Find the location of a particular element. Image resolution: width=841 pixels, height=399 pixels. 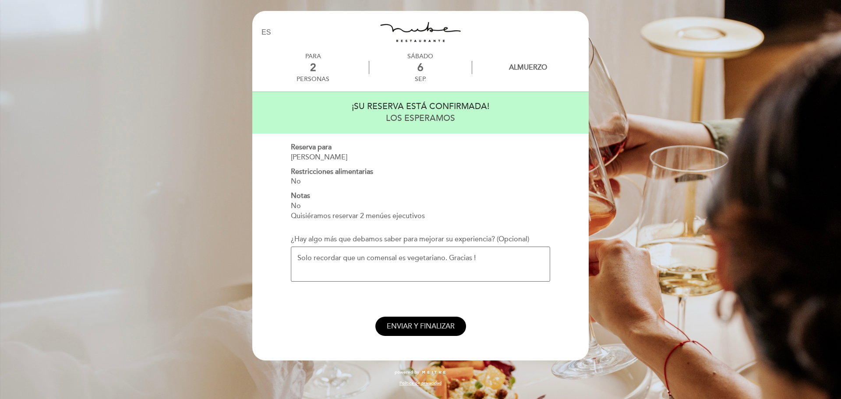

div: Reserva para is located at coordinates (421, 147).